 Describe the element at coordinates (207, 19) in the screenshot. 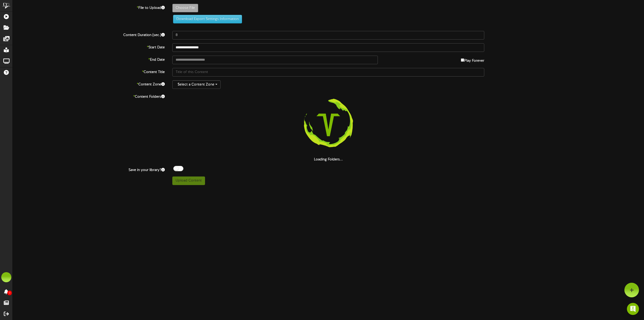

I see `a: Download Export Settings Information` at that location.